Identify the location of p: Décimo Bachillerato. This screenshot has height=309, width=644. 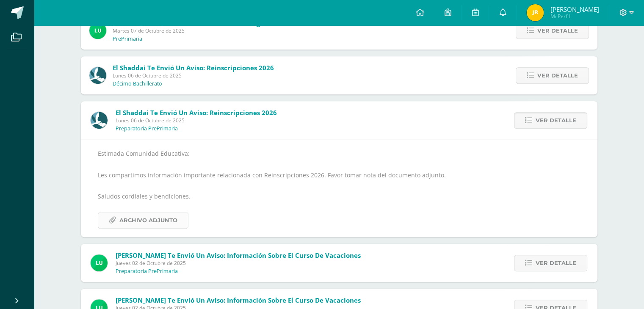
(137, 84).